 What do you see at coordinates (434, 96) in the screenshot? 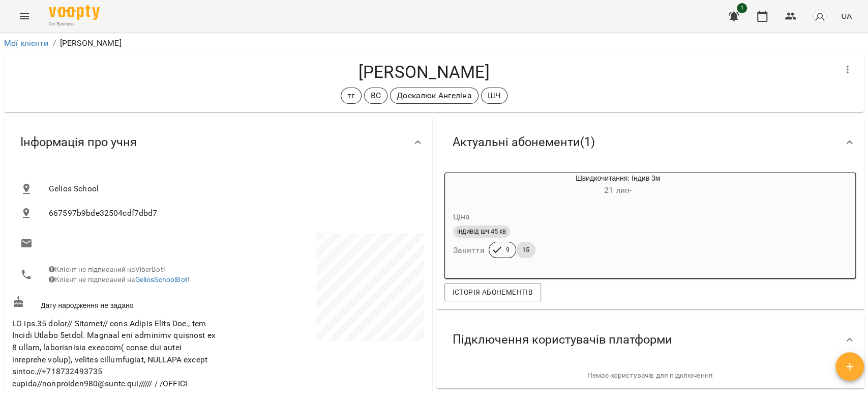
I see `div: Доскалюк Ангеліна` at bounding box center [434, 96].